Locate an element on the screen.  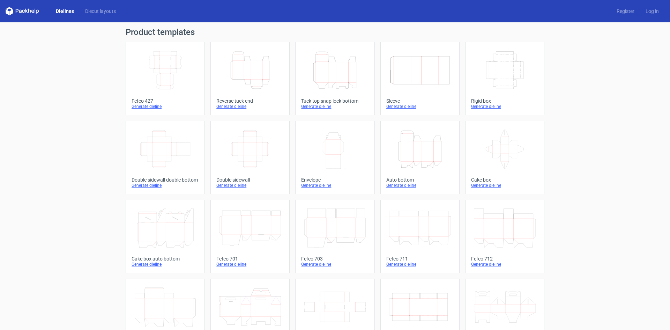
a: Reverse tuck endGenerate dieline is located at coordinates (250, 79).